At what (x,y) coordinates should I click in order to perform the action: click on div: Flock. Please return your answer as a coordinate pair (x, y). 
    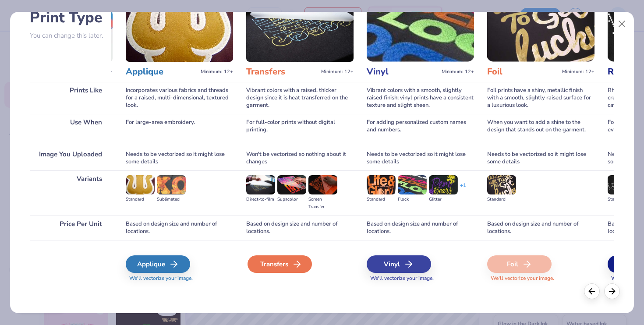
    Looking at the image, I should click on (412, 199).